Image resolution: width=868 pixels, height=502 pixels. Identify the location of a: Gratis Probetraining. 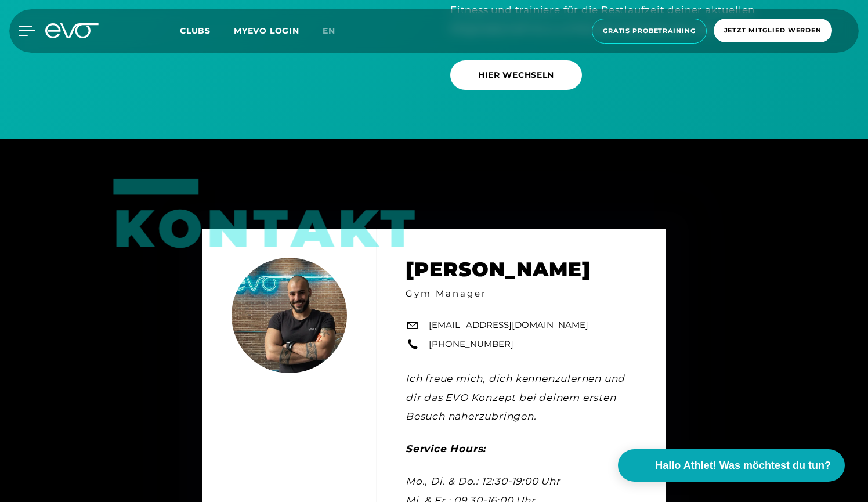
(649, 31).